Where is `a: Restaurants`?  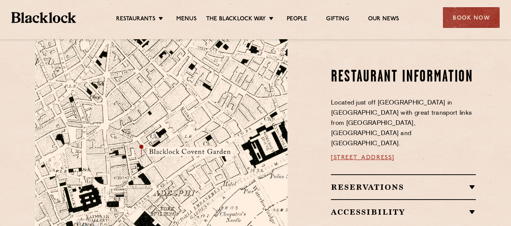
a: Restaurants is located at coordinates (136, 20).